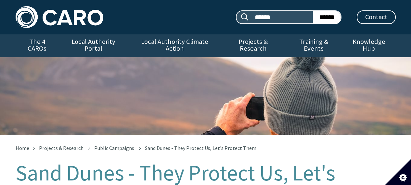 The height and width of the screenshot is (185, 411). What do you see at coordinates (93, 46) in the screenshot?
I see `a: Local Authority Portal` at bounding box center [93, 46].